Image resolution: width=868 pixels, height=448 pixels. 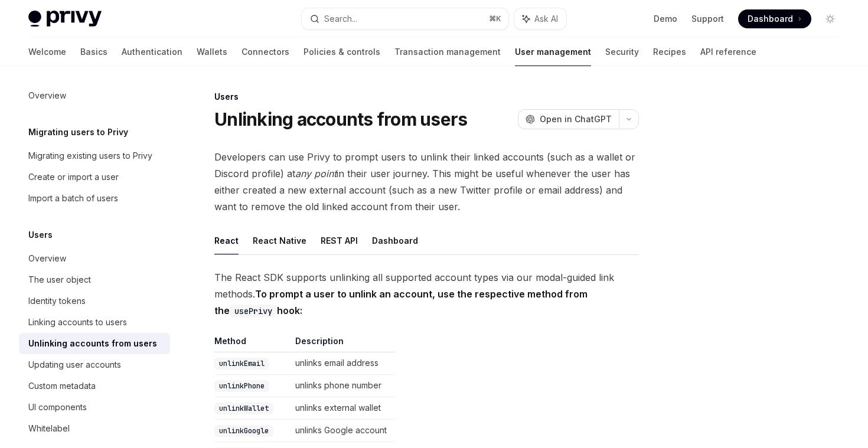 What do you see at coordinates (73, 178) in the screenshot?
I see `div: Create or import a user` at bounding box center [73, 178].